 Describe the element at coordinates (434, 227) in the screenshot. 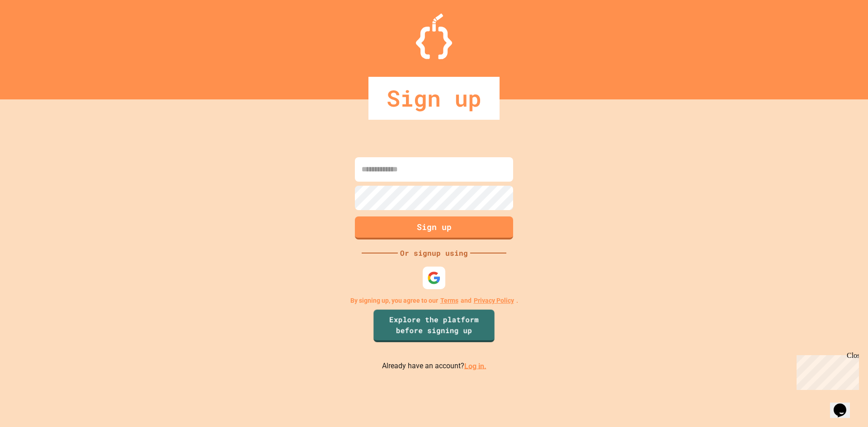

I see `button: Sign up` at that location.